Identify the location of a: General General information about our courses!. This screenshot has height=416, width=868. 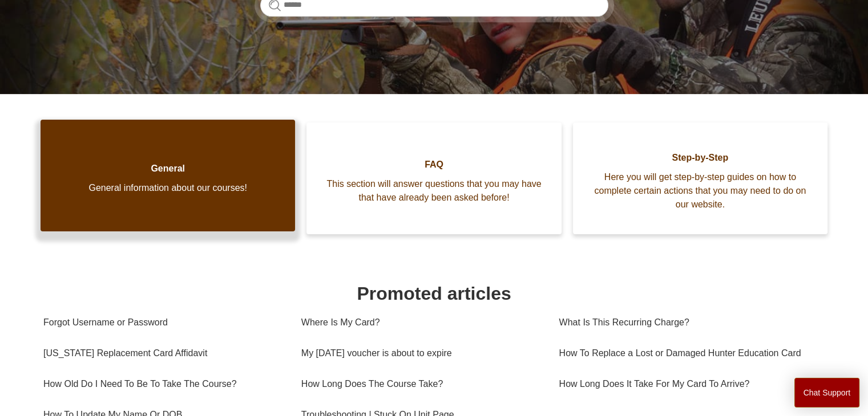
(168, 176).